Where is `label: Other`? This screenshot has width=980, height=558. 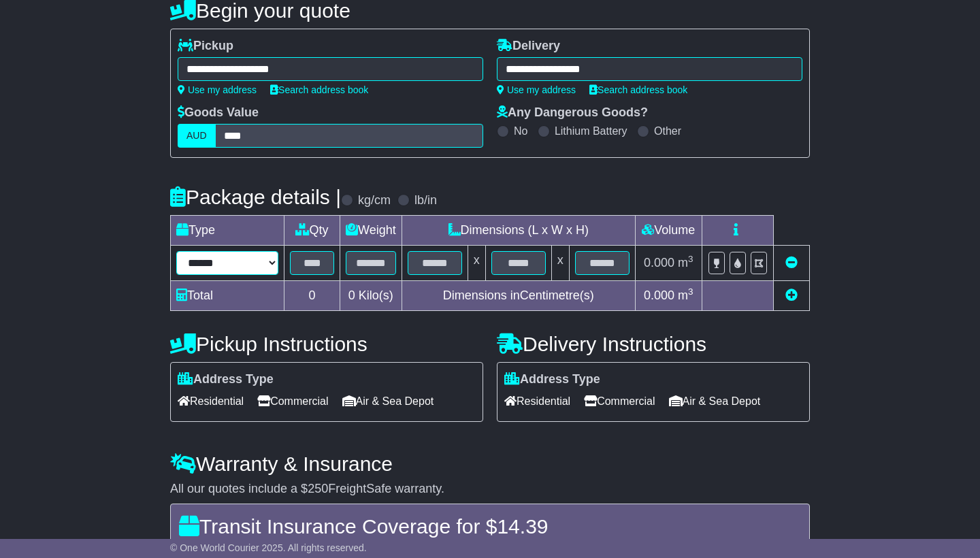 label: Other is located at coordinates (667, 131).